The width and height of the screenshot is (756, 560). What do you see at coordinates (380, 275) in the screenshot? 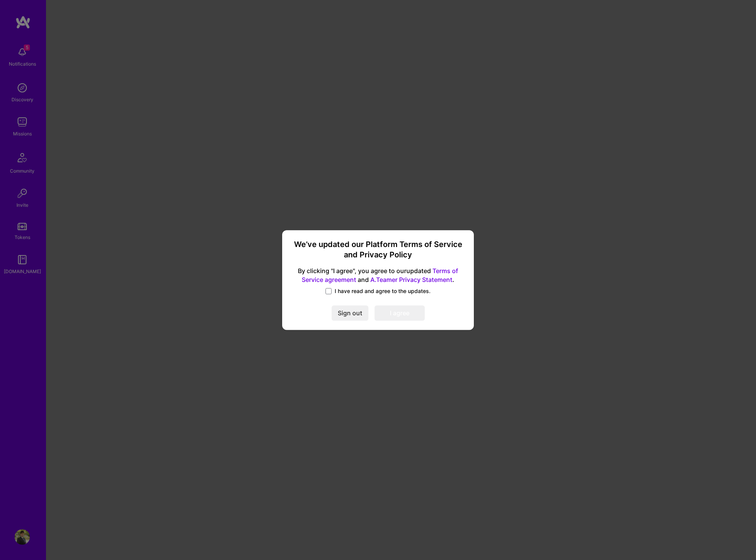
I see `a: Terms of Service agreement` at bounding box center [380, 275].